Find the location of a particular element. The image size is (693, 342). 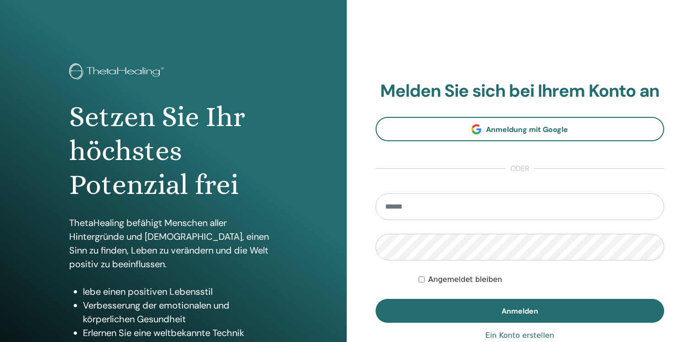

span: Anmelden is located at coordinates (520, 310).